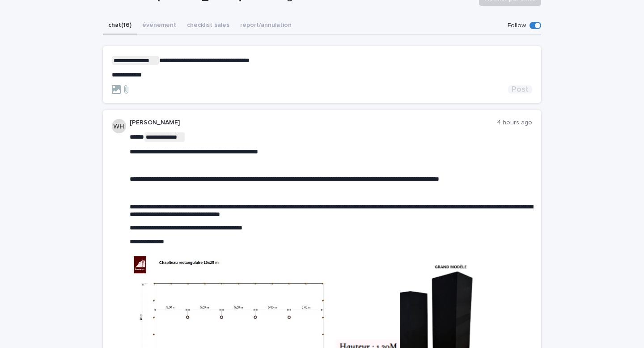  I want to click on button: Post, so click(520, 89).